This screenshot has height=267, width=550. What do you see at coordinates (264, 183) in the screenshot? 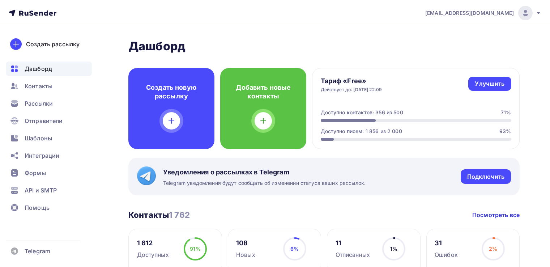
I see `span: Telegram уведомления будут сообщать об изменении статуса ваших рассылок.` at bounding box center [264, 183].